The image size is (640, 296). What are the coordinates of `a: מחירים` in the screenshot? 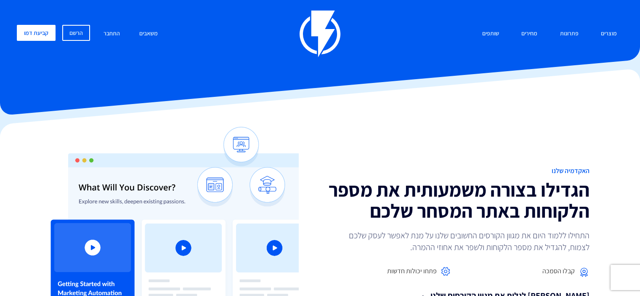 It's located at (529, 34).